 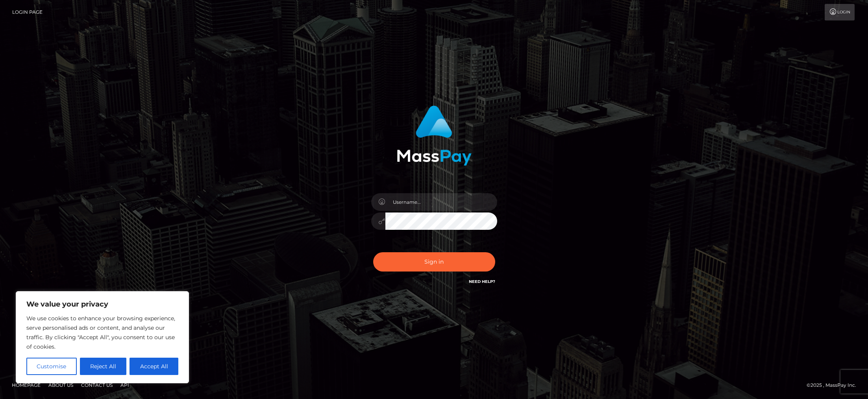 What do you see at coordinates (103, 366) in the screenshot?
I see `button: Reject All` at bounding box center [103, 366].